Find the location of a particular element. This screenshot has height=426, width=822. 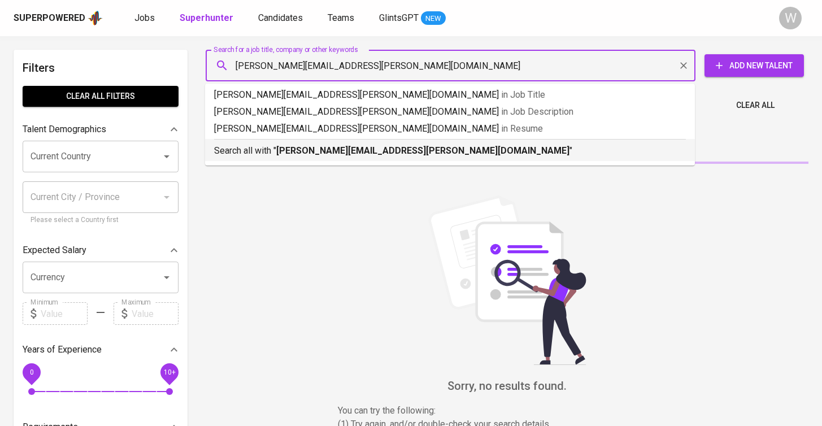

button: Clear All is located at coordinates (755, 105).